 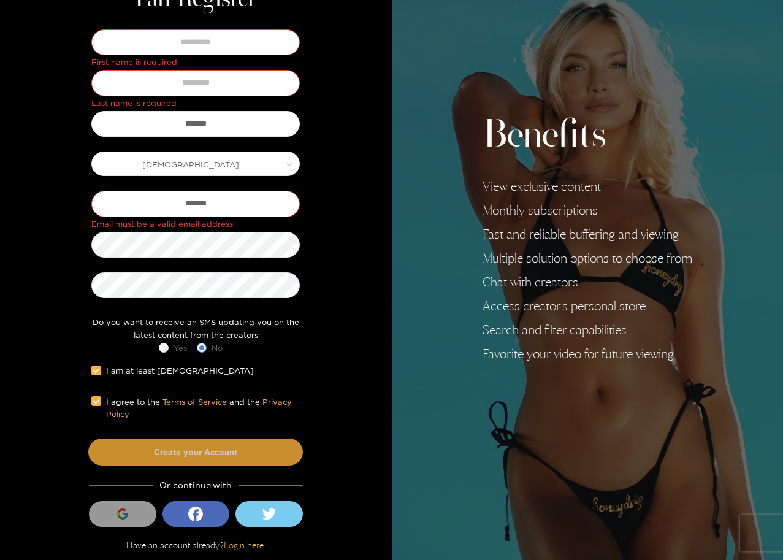 What do you see at coordinates (245, 544) in the screenshot?
I see `a: Login here.` at bounding box center [245, 544].